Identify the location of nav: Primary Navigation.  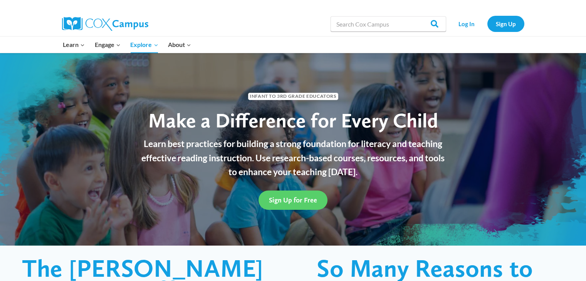
(127, 45).